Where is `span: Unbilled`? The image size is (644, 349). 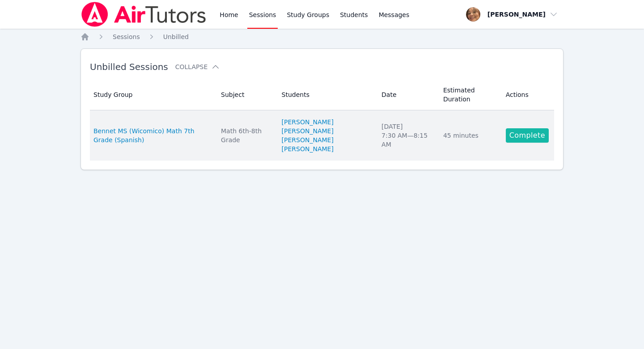
span: Unbilled is located at coordinates (176, 37).